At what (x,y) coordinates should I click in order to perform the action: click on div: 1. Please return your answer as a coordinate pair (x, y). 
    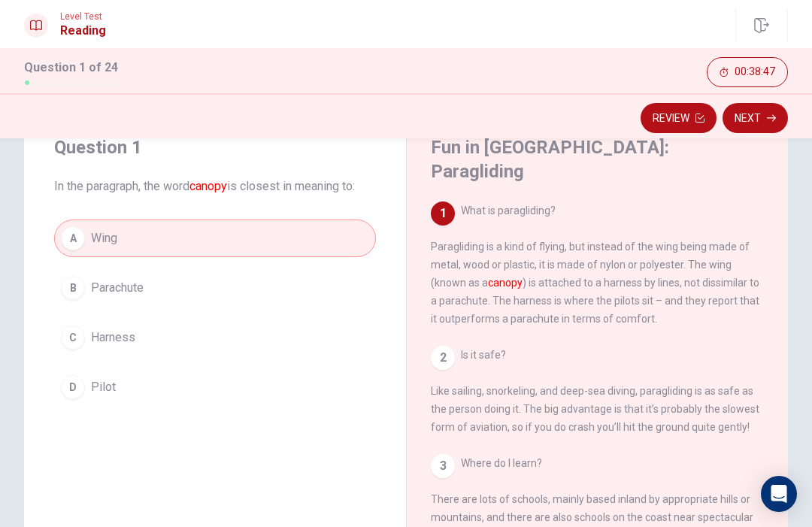
    Looking at the image, I should click on (443, 214).